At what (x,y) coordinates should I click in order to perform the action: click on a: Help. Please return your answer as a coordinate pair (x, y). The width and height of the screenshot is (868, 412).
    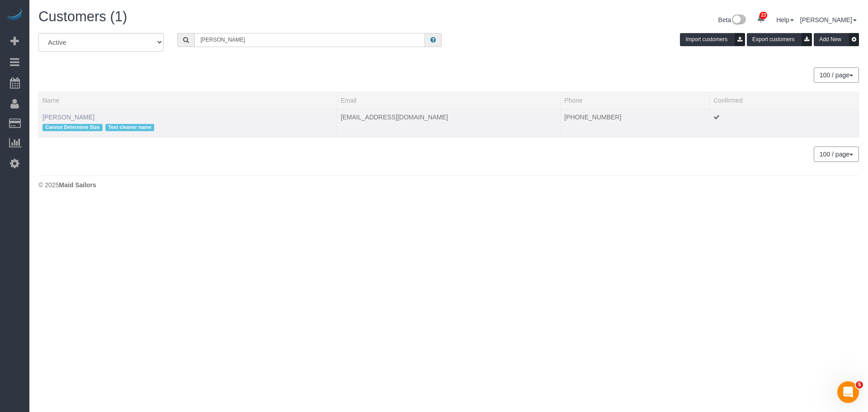
    Looking at the image, I should click on (784, 20).